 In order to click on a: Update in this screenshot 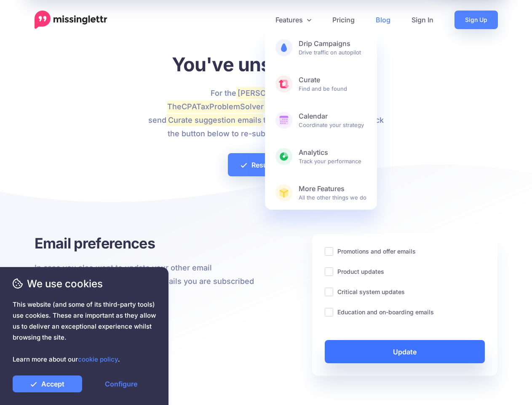, I will do `click(405, 351)`.